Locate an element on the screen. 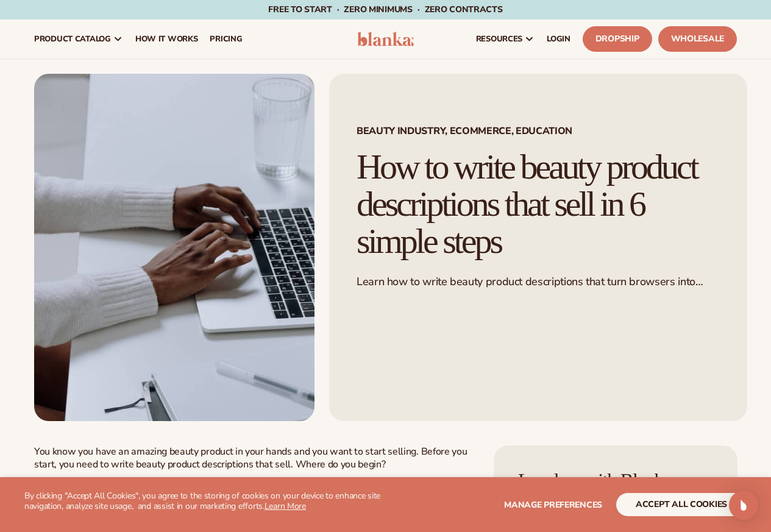 Image resolution: width=771 pixels, height=532 pixels. span: Beauty Industry, Ecommerce, Education is located at coordinates (538, 131).